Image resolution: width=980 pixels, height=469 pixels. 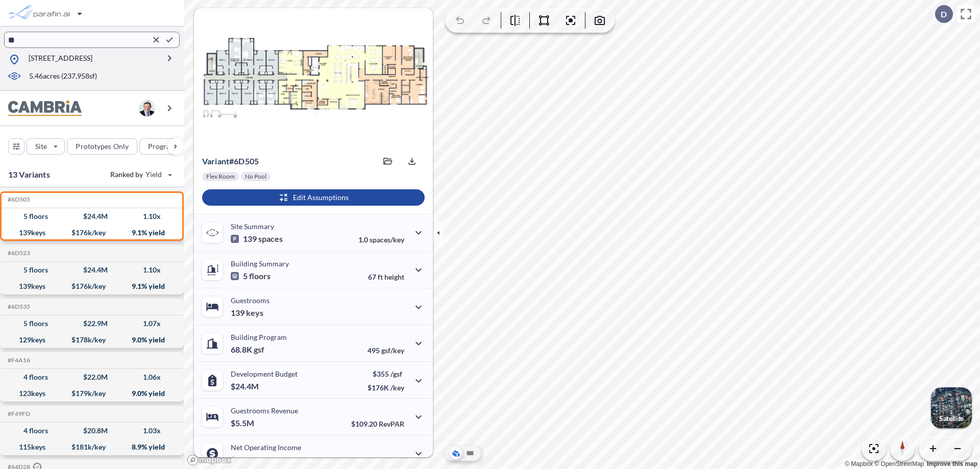 I want to click on img: BrandImage, so click(x=45, y=108).